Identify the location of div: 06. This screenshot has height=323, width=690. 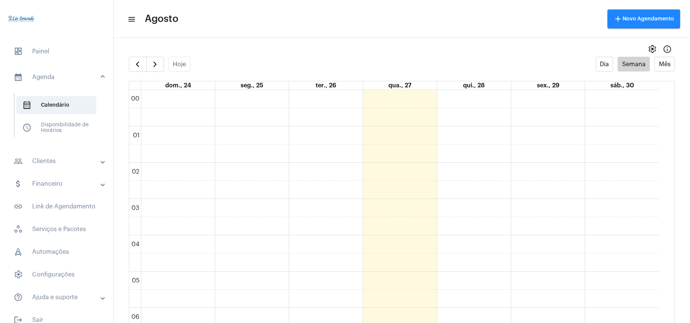
(135, 317).